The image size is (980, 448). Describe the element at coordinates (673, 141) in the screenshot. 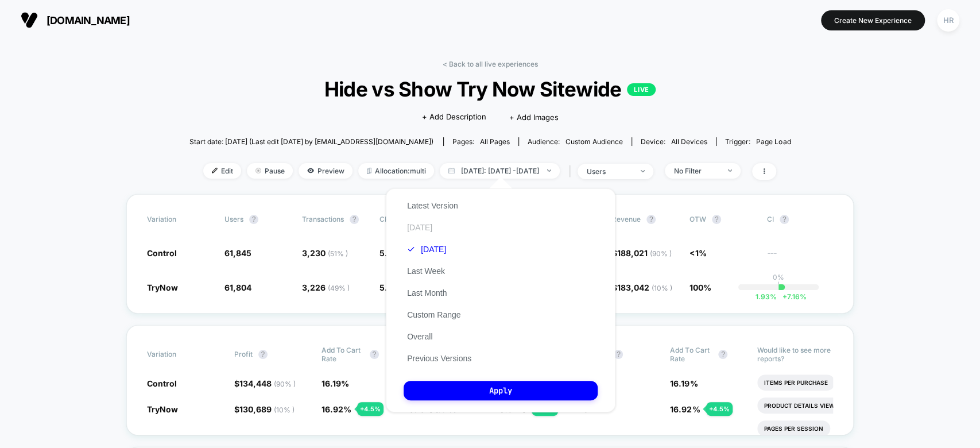

I see `span: Device:` at that location.